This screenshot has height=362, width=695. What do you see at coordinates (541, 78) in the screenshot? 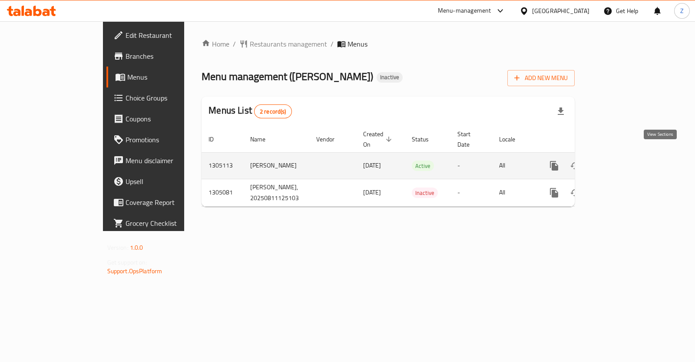
I see `span: Add New Menu` at bounding box center [541, 78].